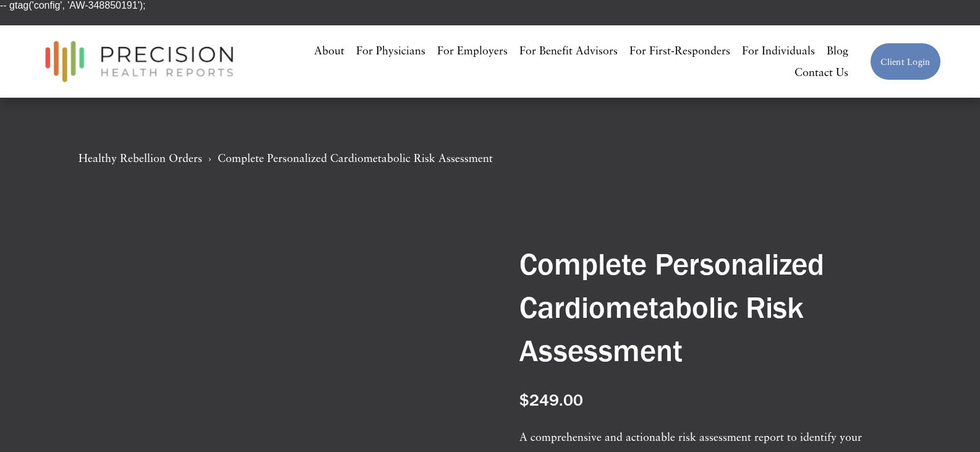 Image resolution: width=980 pixels, height=452 pixels. Describe the element at coordinates (390, 51) in the screenshot. I see `a: For Physicians` at that location.